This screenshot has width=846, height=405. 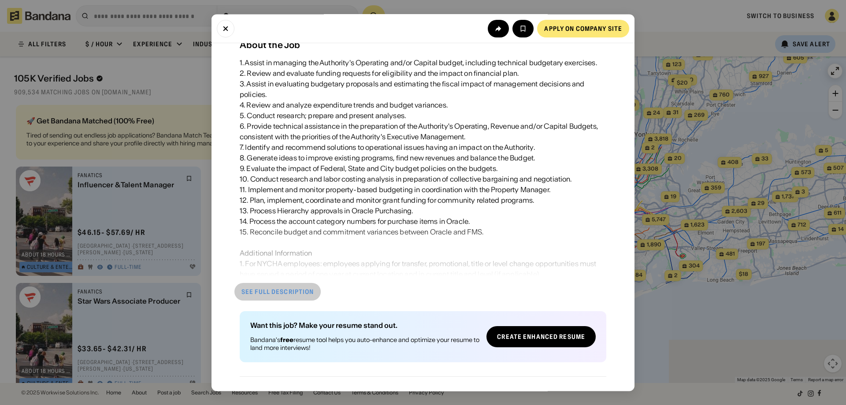 What do you see at coordinates (423, 216) in the screenshot?
I see `div: 1. Assist in managing the Authority's Operating and/or Capital budget, including technical budget...` at bounding box center [423, 216].